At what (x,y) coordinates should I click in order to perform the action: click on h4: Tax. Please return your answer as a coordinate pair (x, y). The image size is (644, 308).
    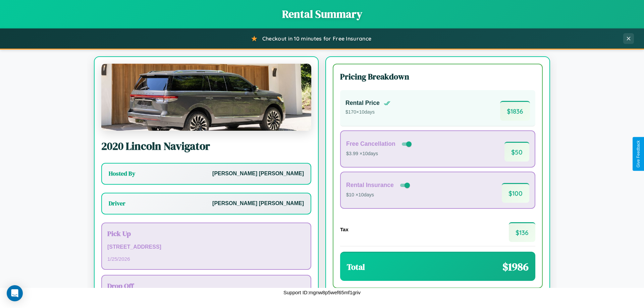
    Looking at the image, I should click on (345, 230).